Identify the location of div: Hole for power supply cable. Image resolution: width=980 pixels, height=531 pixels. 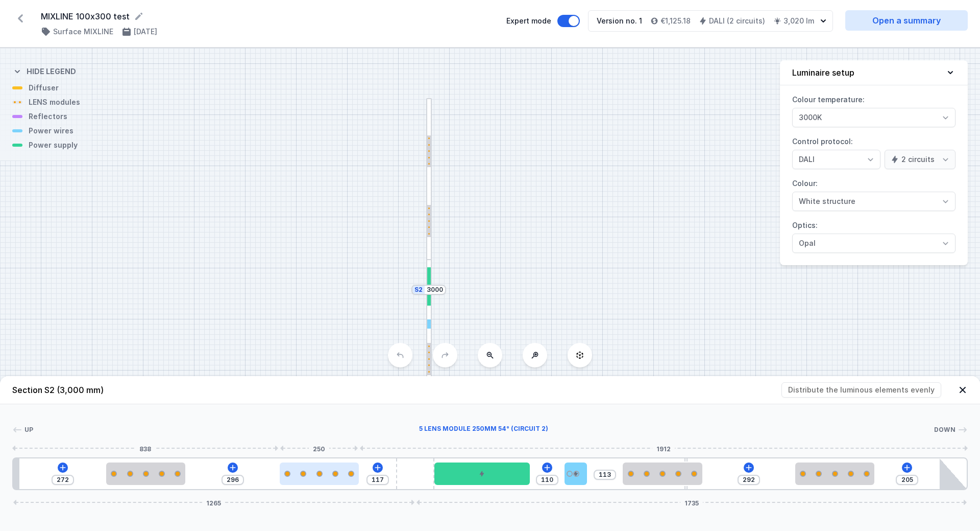
(576, 473).